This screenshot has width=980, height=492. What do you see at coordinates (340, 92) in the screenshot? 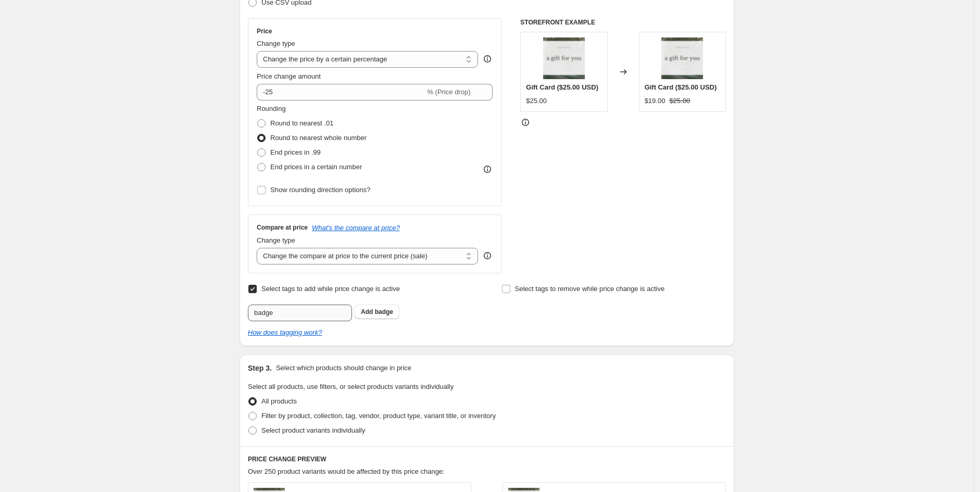
I see `input: -15` at bounding box center [340, 92].